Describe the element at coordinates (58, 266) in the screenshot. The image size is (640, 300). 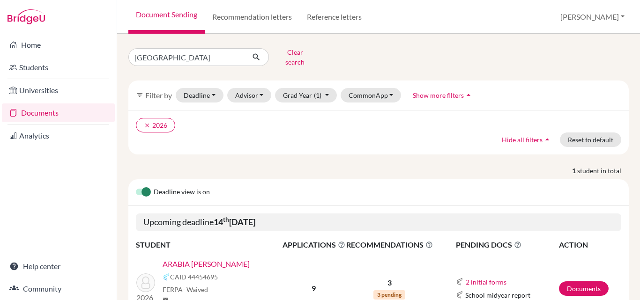
I see `a: Help center` at that location.